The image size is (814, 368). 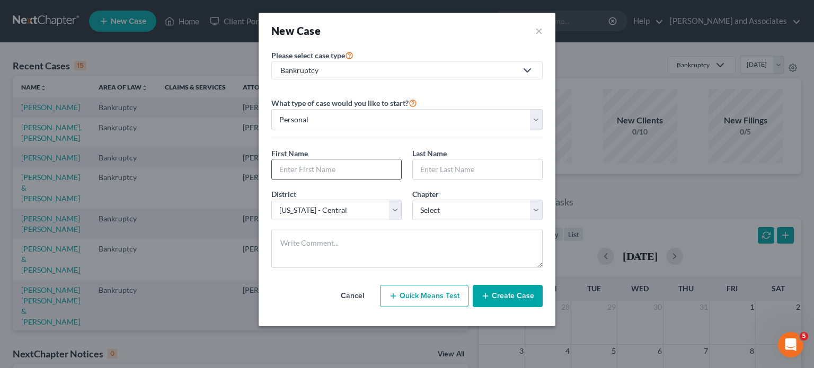 What do you see at coordinates (352, 296) in the screenshot?
I see `button: Cancel` at bounding box center [352, 296].